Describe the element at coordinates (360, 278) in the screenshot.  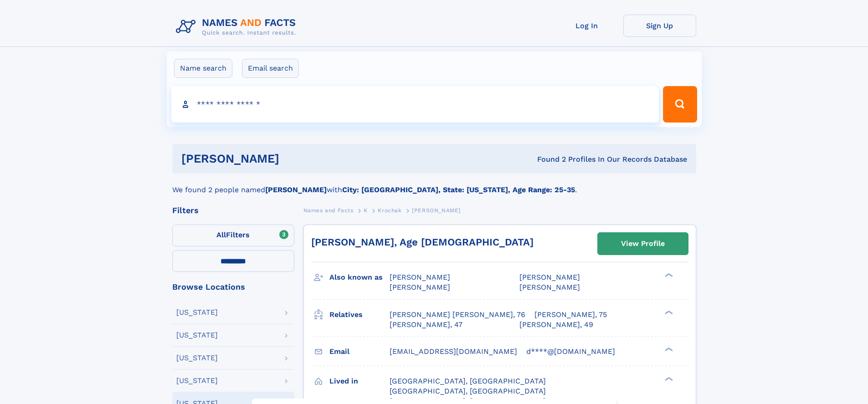
I see `h3: Also known as` at that location.